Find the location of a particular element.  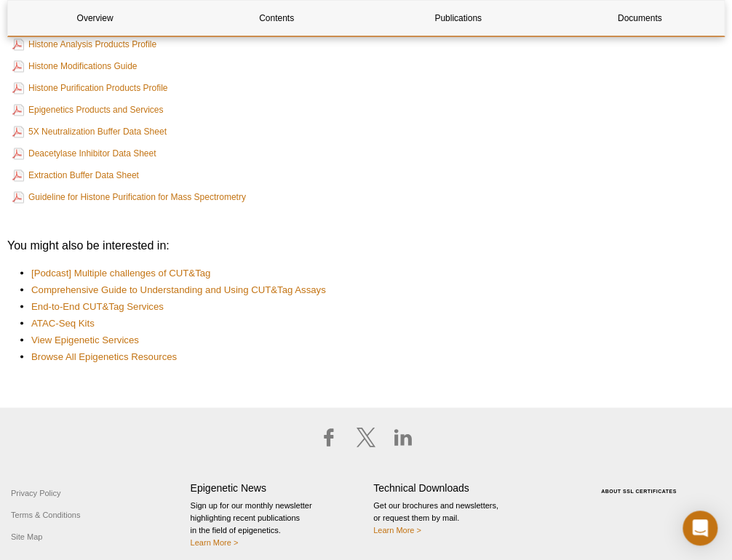

a: Histone Purification Products Profile is located at coordinates (90, 88).